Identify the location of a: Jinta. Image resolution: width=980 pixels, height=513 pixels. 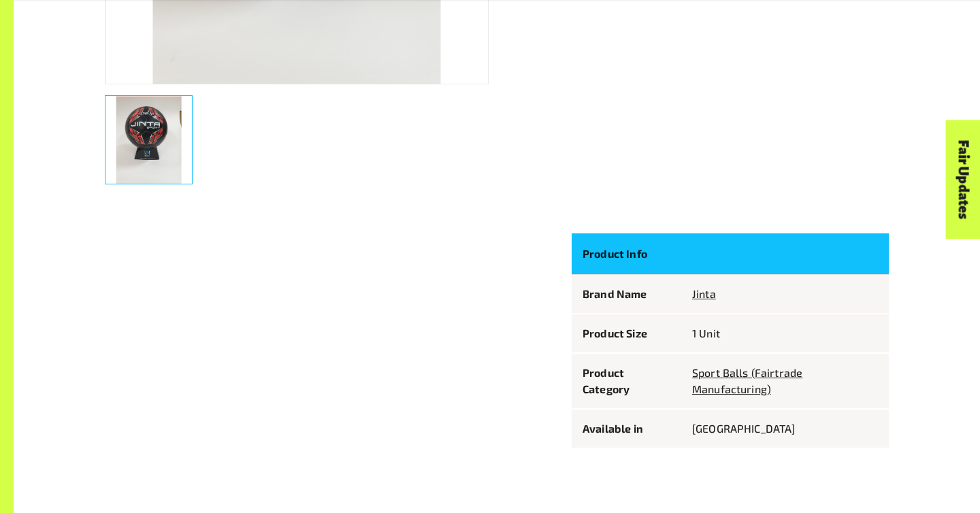
(703, 293).